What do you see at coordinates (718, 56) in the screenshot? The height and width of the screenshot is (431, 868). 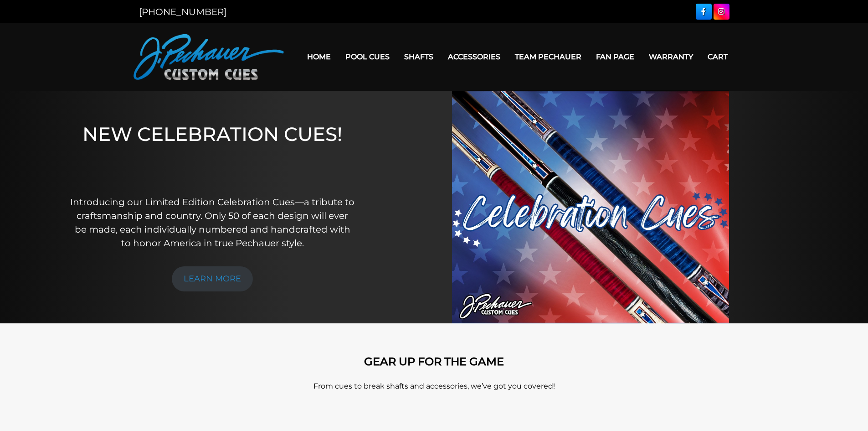 I see `a: Cart` at bounding box center [718, 56].